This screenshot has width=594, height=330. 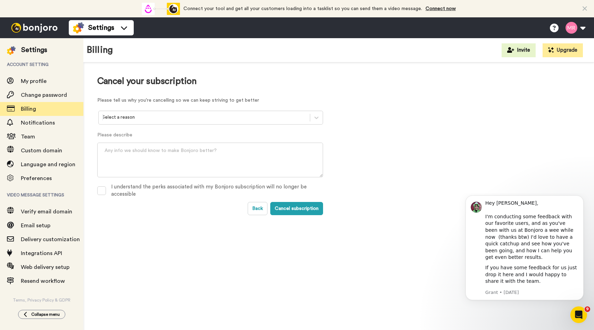 I want to click on span: 9, so click(x=588, y=310).